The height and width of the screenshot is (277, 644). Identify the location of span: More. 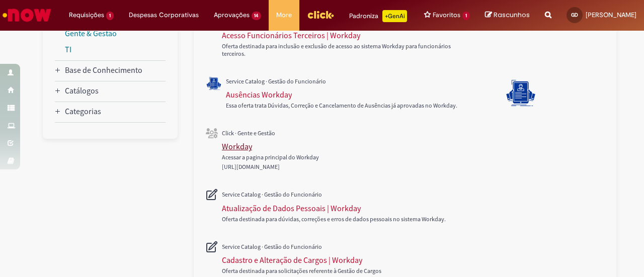
(284, 15).